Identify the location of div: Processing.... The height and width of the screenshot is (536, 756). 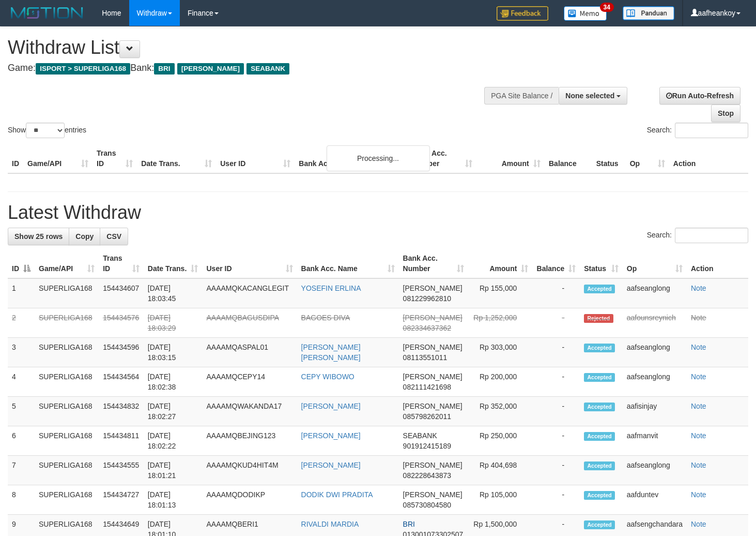
(378, 158).